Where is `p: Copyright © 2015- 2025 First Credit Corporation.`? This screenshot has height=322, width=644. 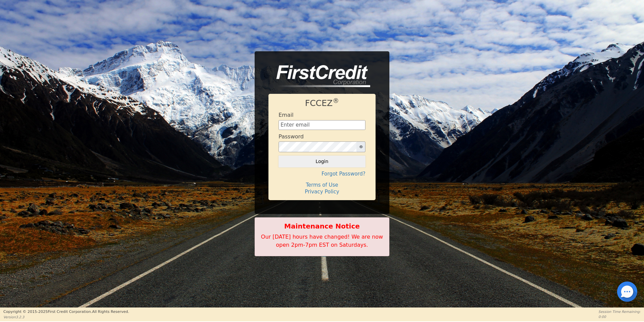 p: Copyright © 2015- 2025 First Credit Corporation. is located at coordinates (66, 312).